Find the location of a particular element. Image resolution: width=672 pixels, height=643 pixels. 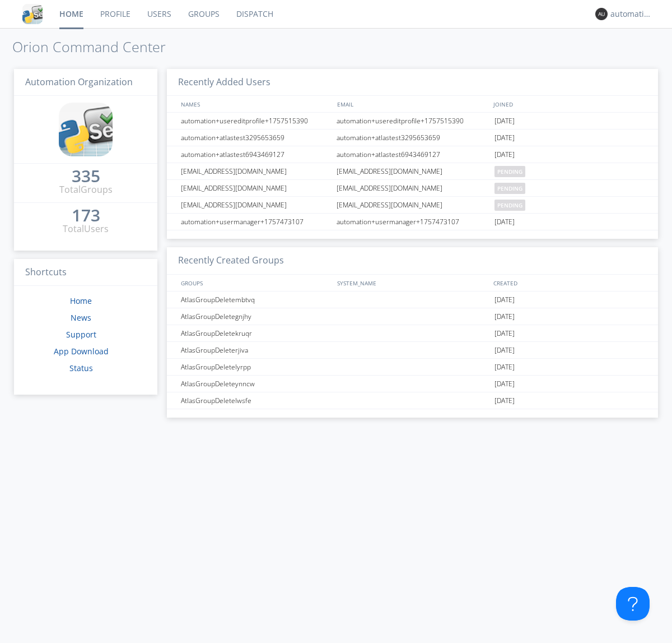

a: 173 is located at coordinates (86, 216).